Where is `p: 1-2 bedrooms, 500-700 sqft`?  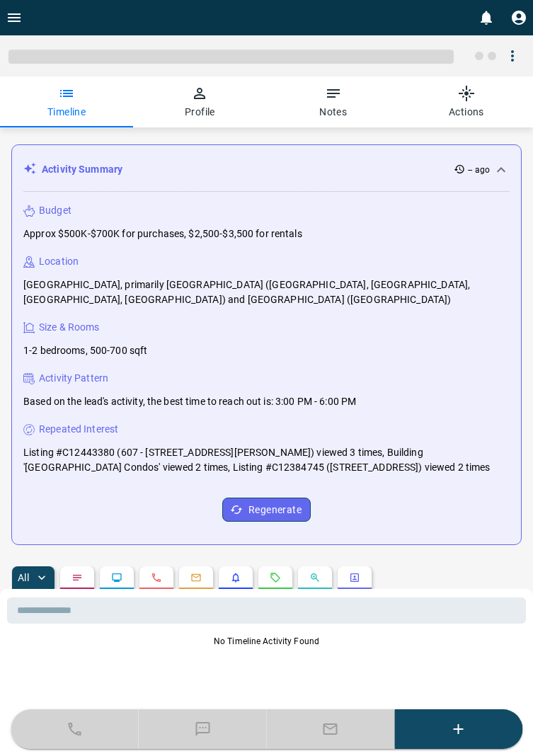
p: 1-2 bedrooms, 500-700 sqft is located at coordinates (85, 350).